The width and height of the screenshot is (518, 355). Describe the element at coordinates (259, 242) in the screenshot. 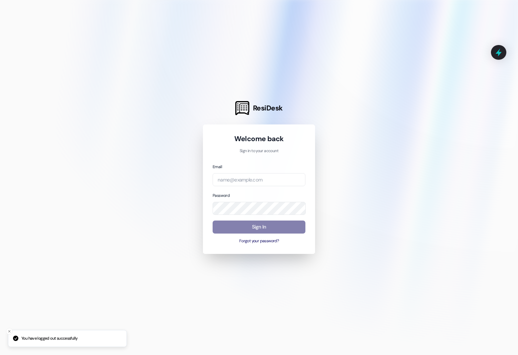

I see `button: Forgot your password?` at that location.